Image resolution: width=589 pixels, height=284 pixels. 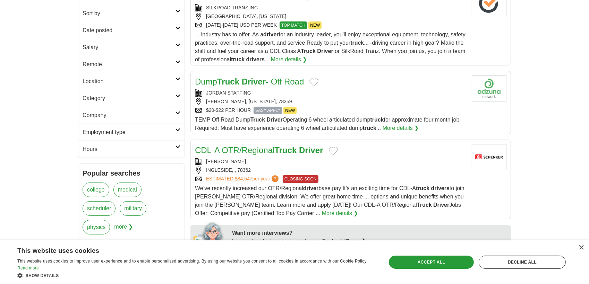 What do you see at coordinates (581, 248) in the screenshot?
I see `div: Close` at bounding box center [581, 248].